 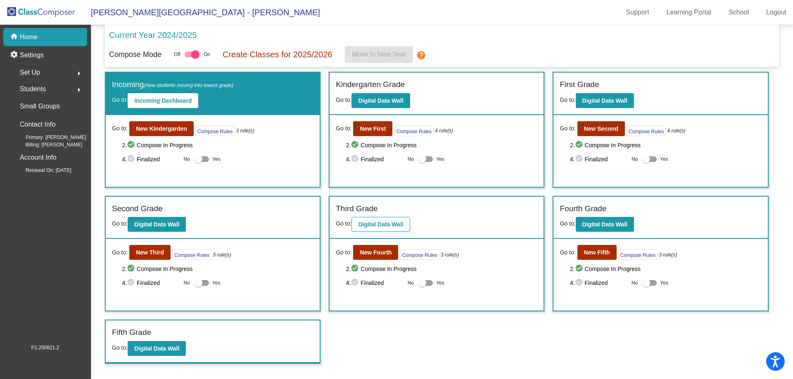 What do you see at coordinates (28, 37) in the screenshot?
I see `p: Home` at bounding box center [28, 37].